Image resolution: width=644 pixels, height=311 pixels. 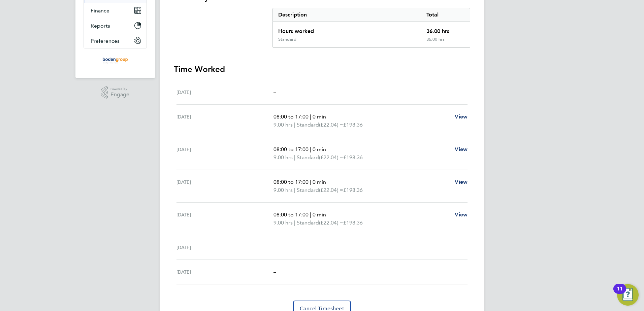 What do you see at coordinates (115, 60) in the screenshot?
I see `a: Go to home page` at bounding box center [115, 60].